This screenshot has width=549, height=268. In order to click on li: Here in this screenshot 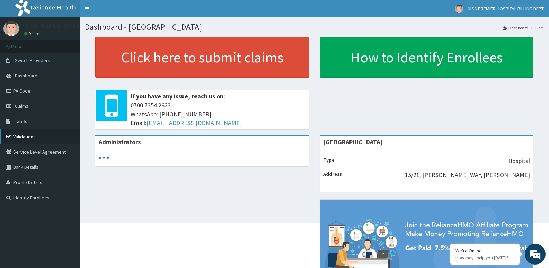, I will do `click(536, 28)`.